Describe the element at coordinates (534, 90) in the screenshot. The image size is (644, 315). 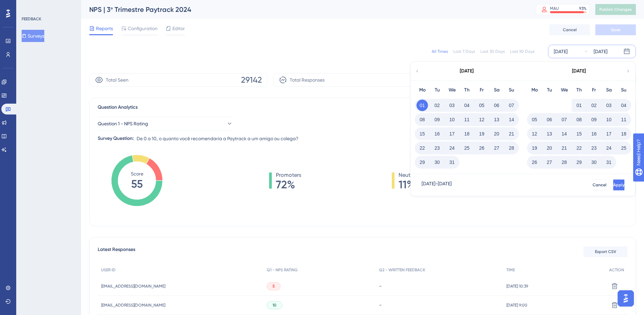
I see `div: Mo` at that location.